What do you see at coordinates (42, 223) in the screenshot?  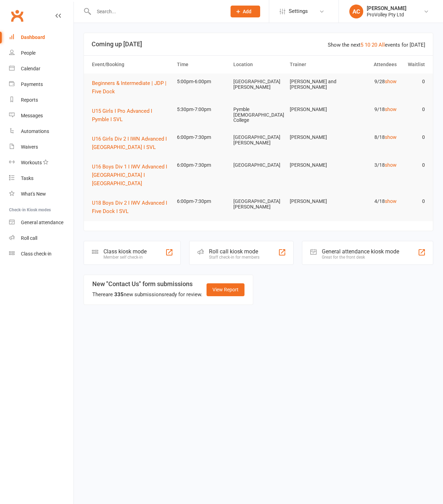 I see `div: General attendance` at bounding box center [42, 223].